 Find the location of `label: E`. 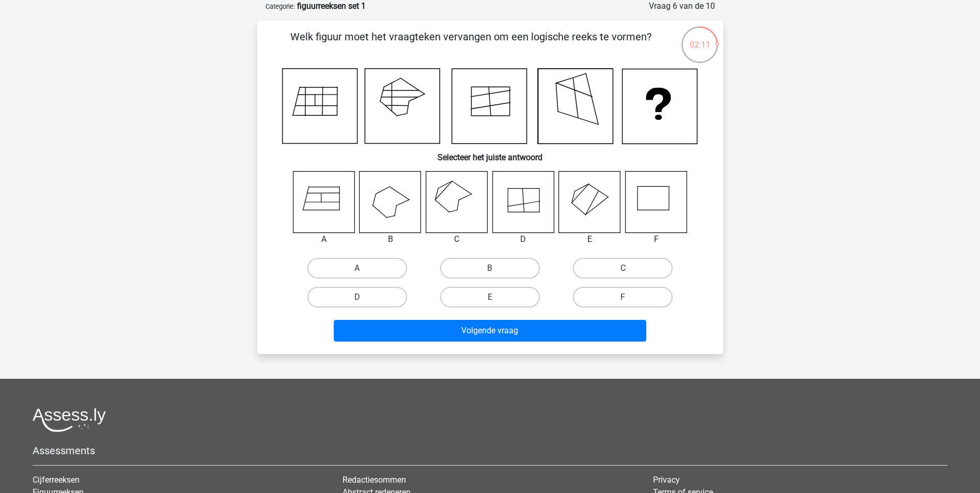

label: E is located at coordinates (490, 297).